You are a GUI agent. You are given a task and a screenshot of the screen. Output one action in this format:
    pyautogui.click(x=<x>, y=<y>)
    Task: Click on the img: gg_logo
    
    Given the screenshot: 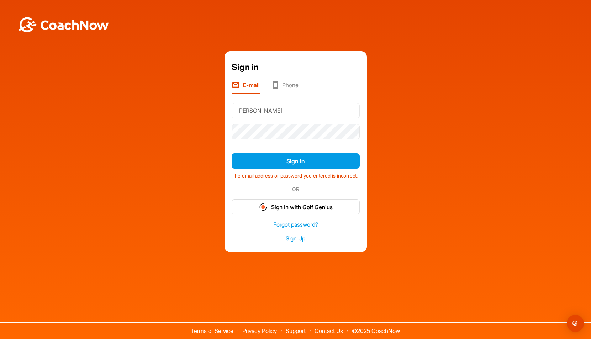 What is the action you would take?
    pyautogui.click(x=263, y=207)
    